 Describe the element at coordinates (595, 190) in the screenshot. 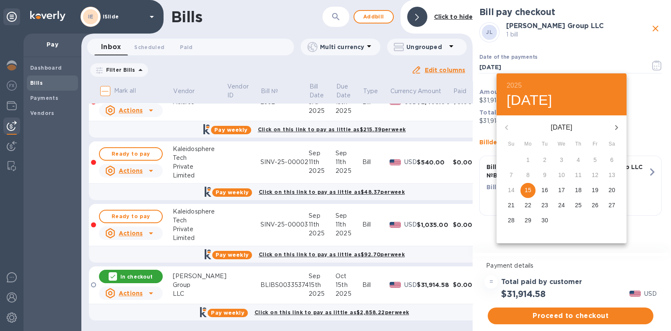

I see `button: 19` at that location.